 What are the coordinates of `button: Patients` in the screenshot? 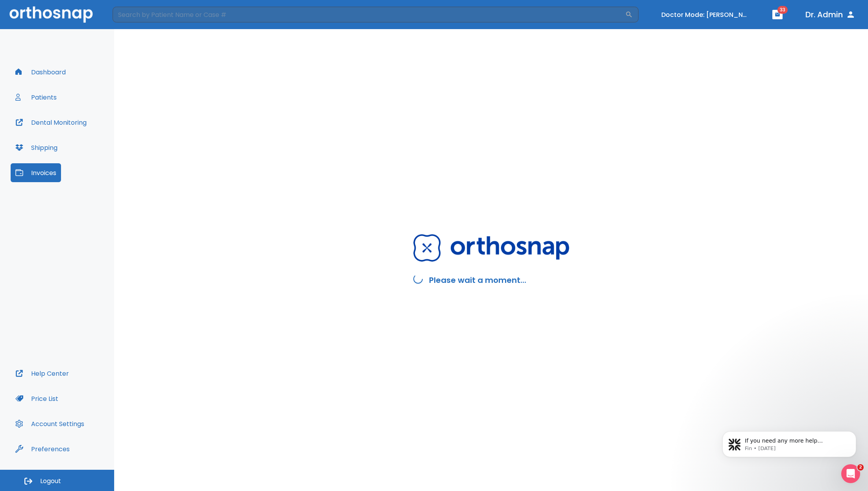 It's located at (36, 97).